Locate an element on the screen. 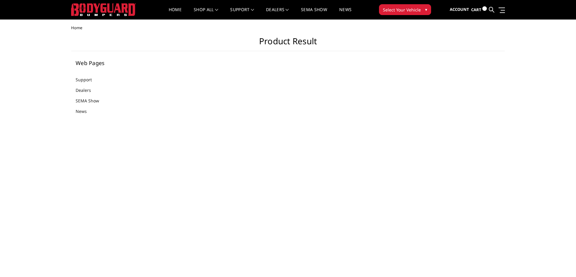 This screenshot has height=277, width=576. span: Home is located at coordinates (76, 28).